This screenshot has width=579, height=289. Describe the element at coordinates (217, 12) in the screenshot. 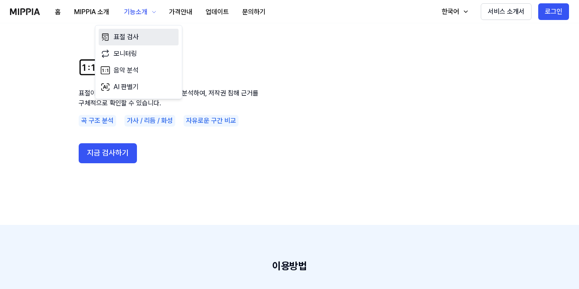

I see `a: 업데이트` at that location.